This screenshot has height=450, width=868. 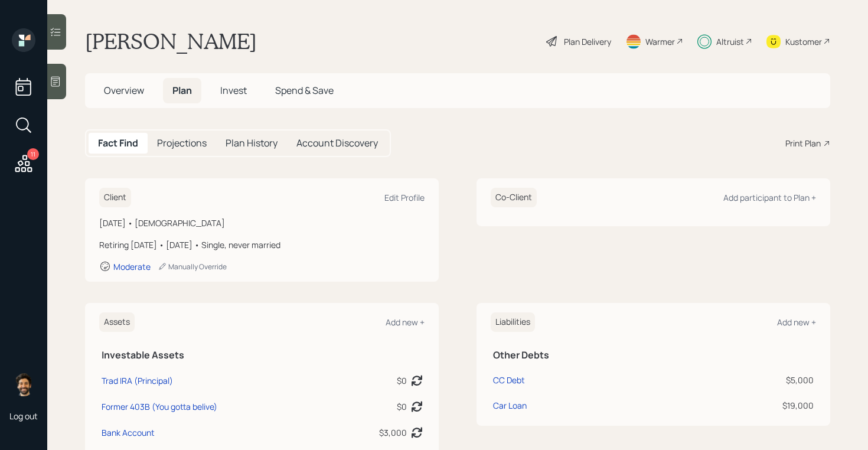 What do you see at coordinates (132, 266) in the screenshot?
I see `div: Moderate` at bounding box center [132, 266].